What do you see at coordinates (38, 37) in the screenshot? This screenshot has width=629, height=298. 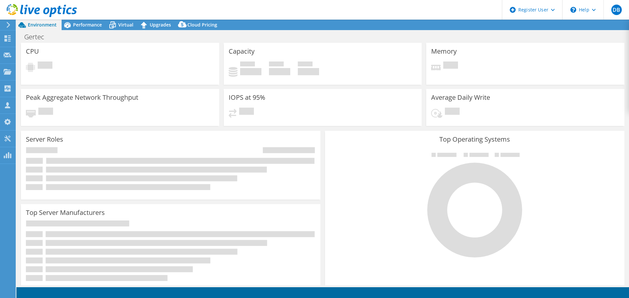 I see `h1: Gertec` at bounding box center [38, 37].